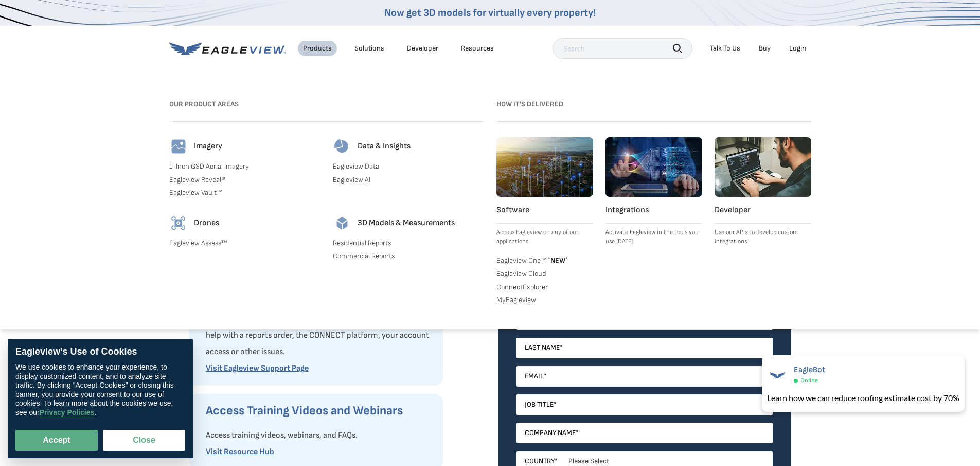  What do you see at coordinates (57, 440) in the screenshot?
I see `button: Accept` at bounding box center [57, 440].